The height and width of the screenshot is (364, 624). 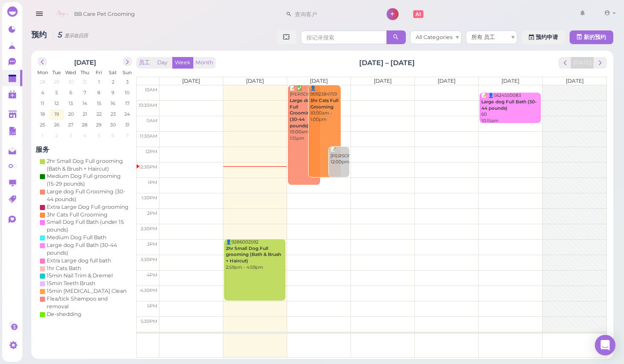 I want to click on span: 5pm, so click(x=152, y=305).